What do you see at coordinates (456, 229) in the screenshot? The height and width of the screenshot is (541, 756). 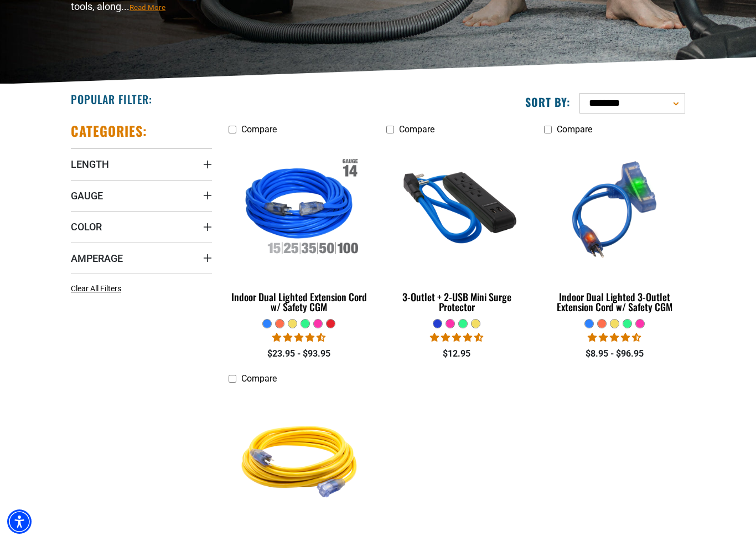 I see `a: blue 3-Outlet + 2-USB Mini Surge Protector` at bounding box center [456, 229].